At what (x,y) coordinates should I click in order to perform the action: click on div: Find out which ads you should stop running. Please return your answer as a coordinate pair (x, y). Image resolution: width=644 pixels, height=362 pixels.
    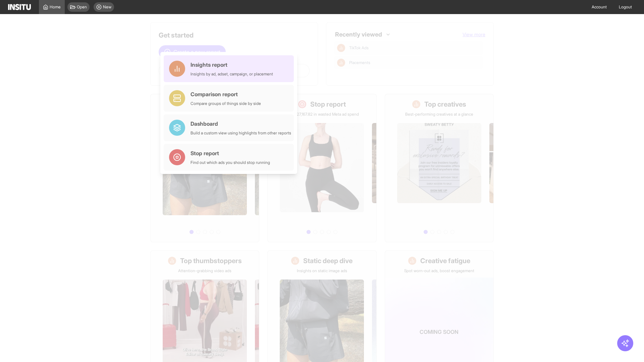
    Looking at the image, I should click on (230, 162).